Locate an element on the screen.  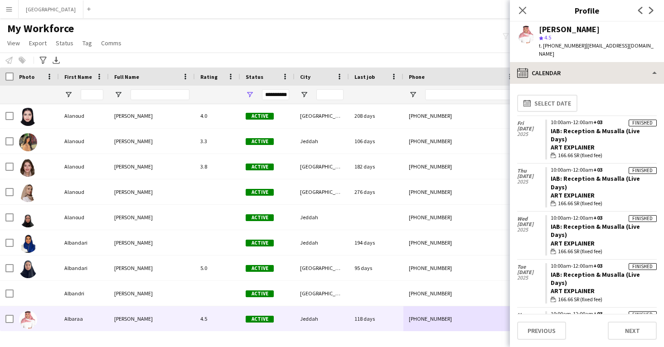
input: City Filter Input is located at coordinates (330, 95).